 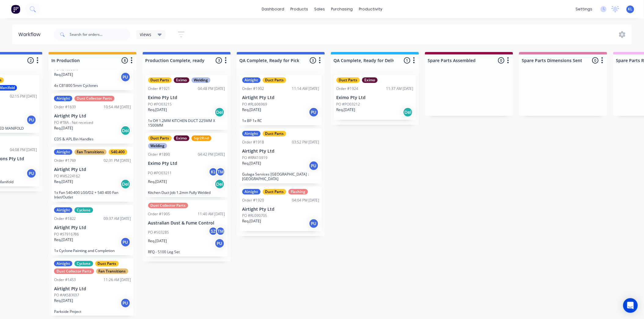 What do you see at coordinates (158, 146) in the screenshot?
I see `div: Welding` at bounding box center [158, 146].